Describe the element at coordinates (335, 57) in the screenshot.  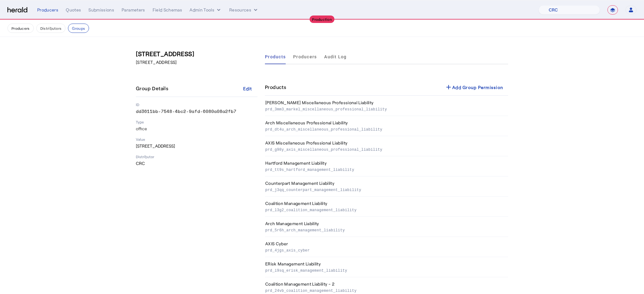
I see `a: Audit Log` at that location.